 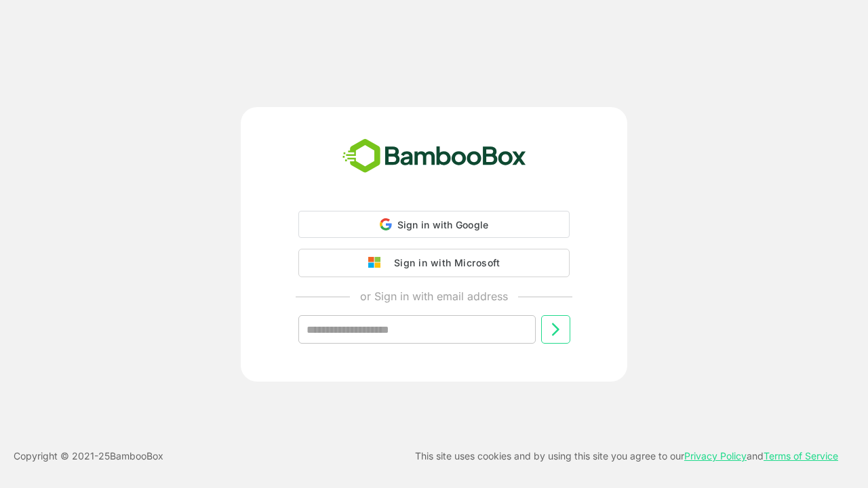 I want to click on img: google, so click(x=378, y=263).